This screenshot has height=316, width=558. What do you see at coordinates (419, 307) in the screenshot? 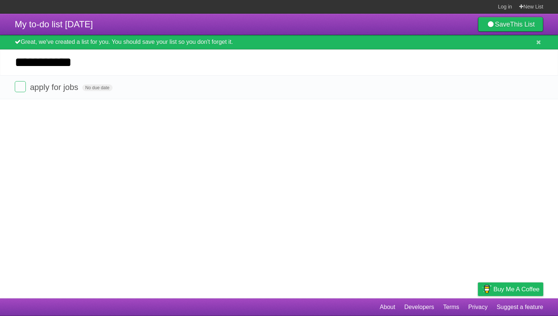
I see `a: Developers` at bounding box center [419, 307].